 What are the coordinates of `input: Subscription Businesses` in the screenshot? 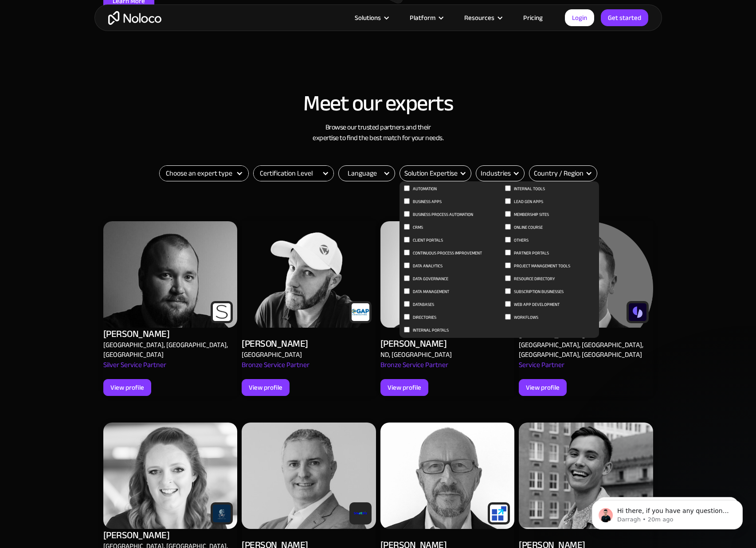 It's located at (508, 291).